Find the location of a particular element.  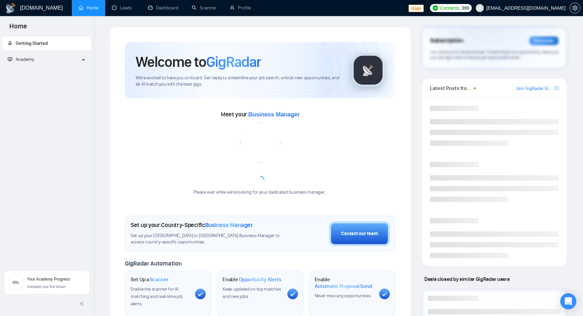

span: Your Academy Progress is located at coordinates (48, 279).